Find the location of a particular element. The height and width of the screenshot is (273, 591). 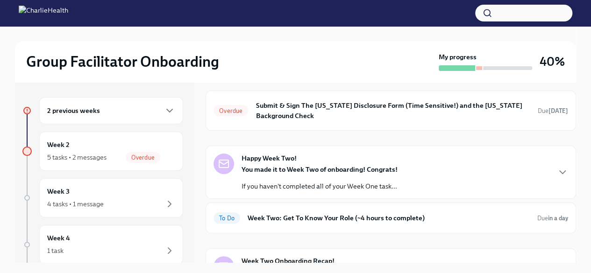

p: If you haven't completed all of your Week One task... is located at coordinates (319, 186).